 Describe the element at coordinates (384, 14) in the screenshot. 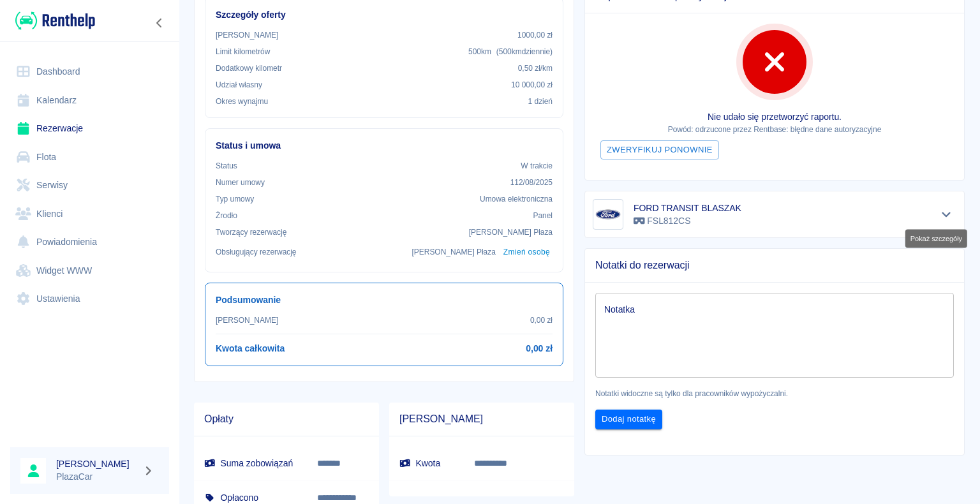

I see `h6: Szczegóły oferty` at that location.